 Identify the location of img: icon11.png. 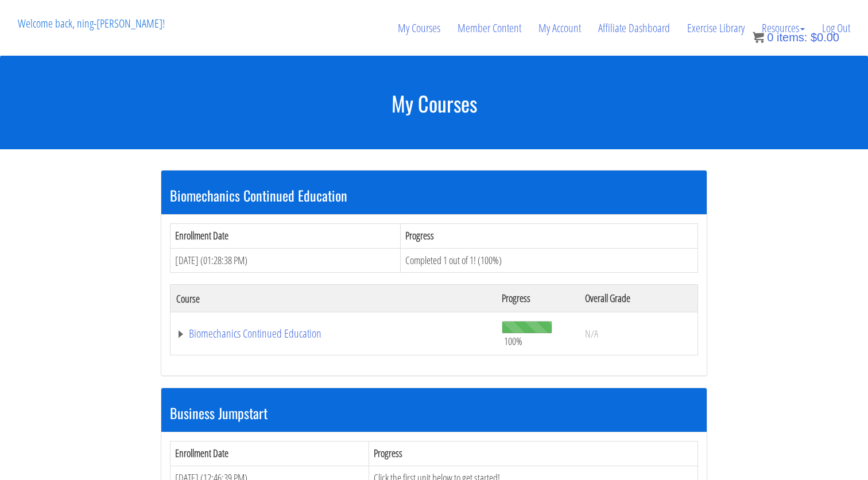
(758, 38).